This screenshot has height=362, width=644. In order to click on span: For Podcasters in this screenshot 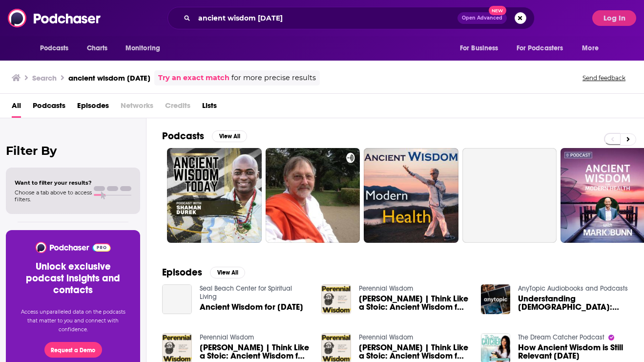, I will do `click(540, 48)`.